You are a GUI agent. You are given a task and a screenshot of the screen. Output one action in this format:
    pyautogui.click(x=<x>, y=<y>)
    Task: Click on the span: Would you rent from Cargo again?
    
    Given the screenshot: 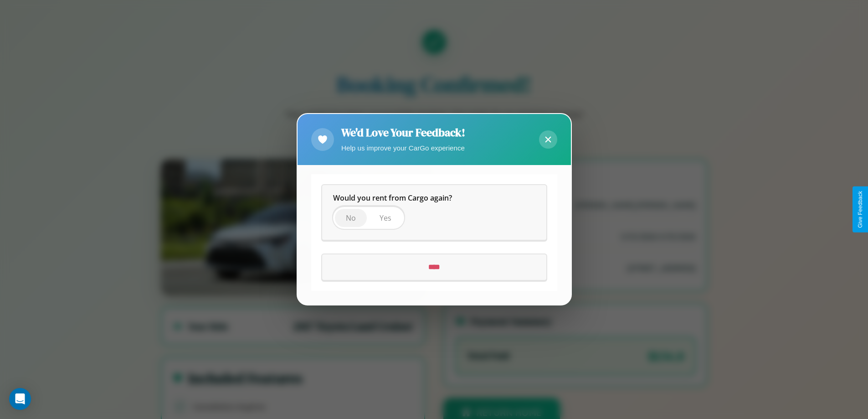 What is the action you would take?
    pyautogui.click(x=392, y=198)
    